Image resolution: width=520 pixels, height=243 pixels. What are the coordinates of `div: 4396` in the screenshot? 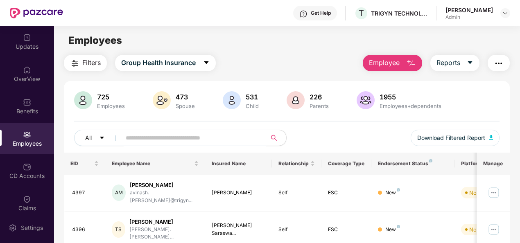 It's located at (86, 230).